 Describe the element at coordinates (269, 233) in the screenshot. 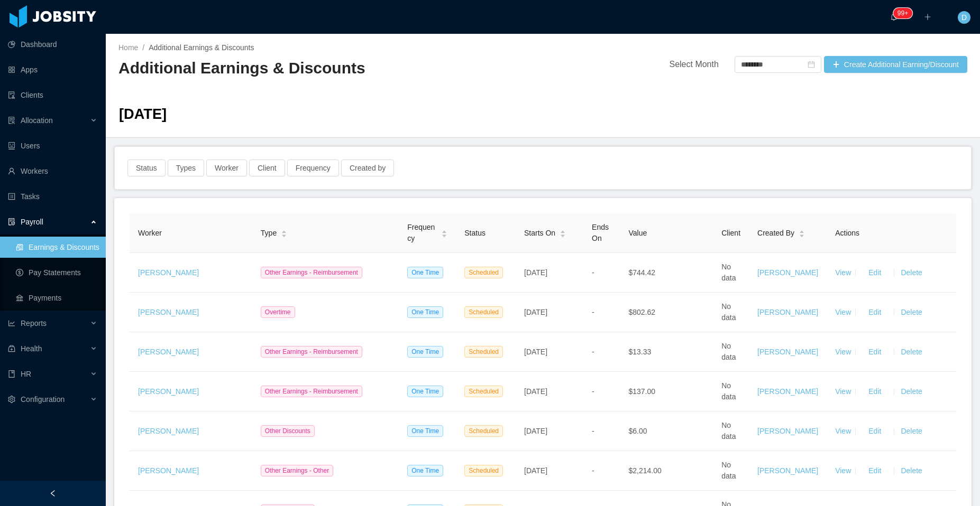

I see `span: Type` at that location.